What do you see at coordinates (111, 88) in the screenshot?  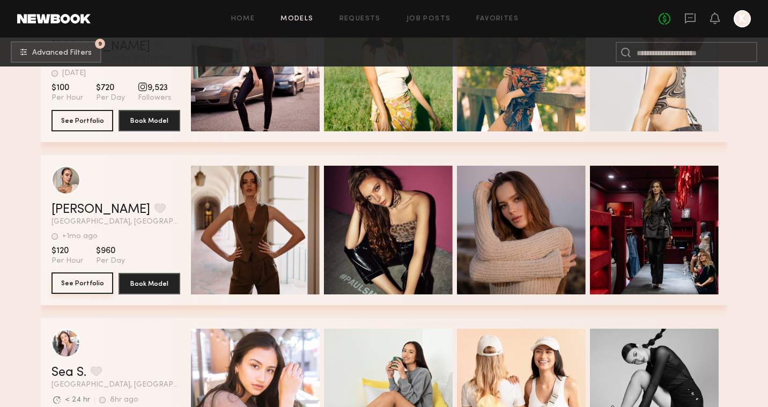 I see `span: $720` at bounding box center [111, 88].